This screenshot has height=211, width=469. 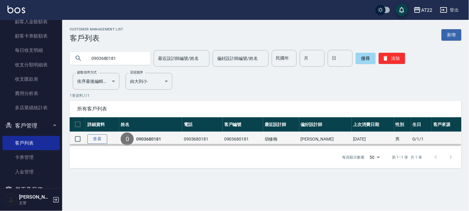 I want to click on th: 客戶來源, so click(x=446, y=125).